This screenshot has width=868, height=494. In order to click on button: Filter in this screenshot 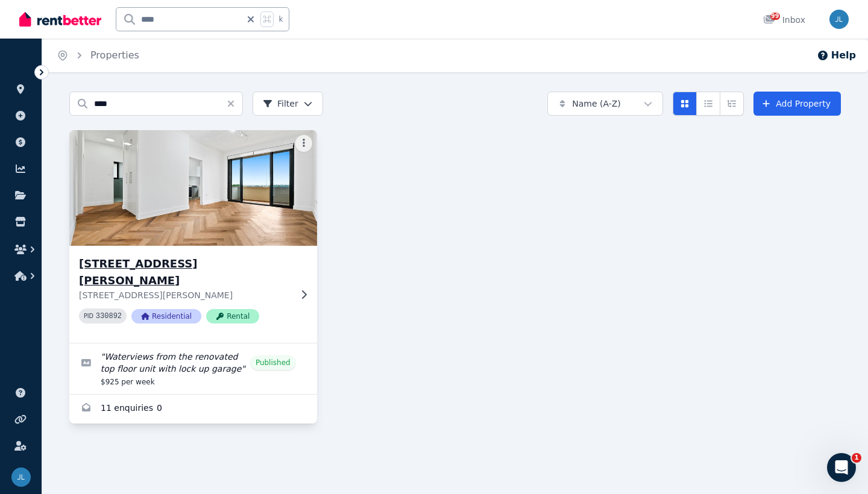, I will do `click(288, 104)`.